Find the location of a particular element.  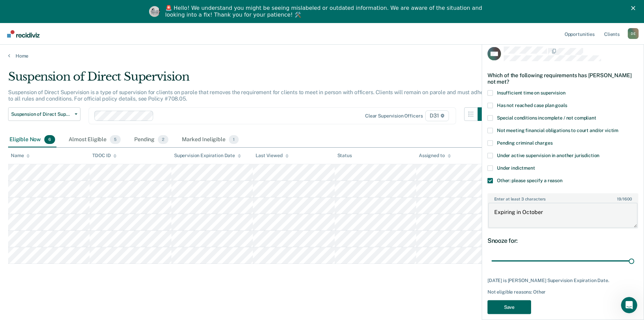

span: / 1600 is located at coordinates (624, 198).